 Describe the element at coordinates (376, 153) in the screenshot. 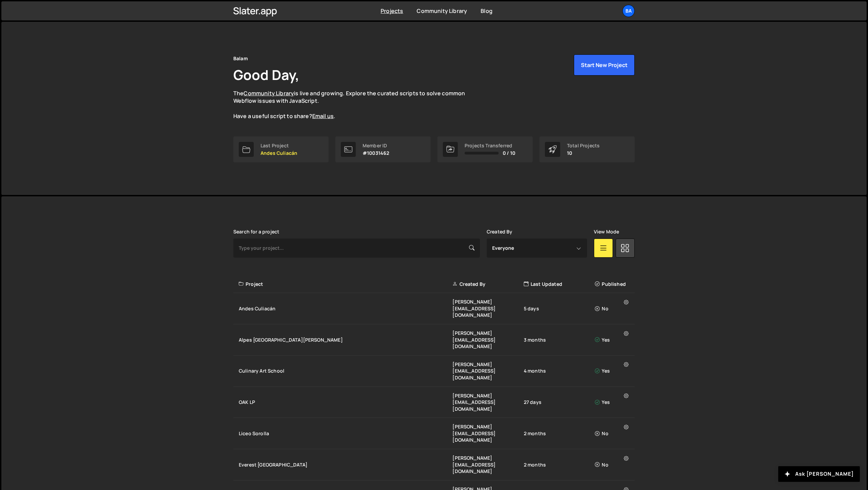

I see `p: #10031462` at that location.